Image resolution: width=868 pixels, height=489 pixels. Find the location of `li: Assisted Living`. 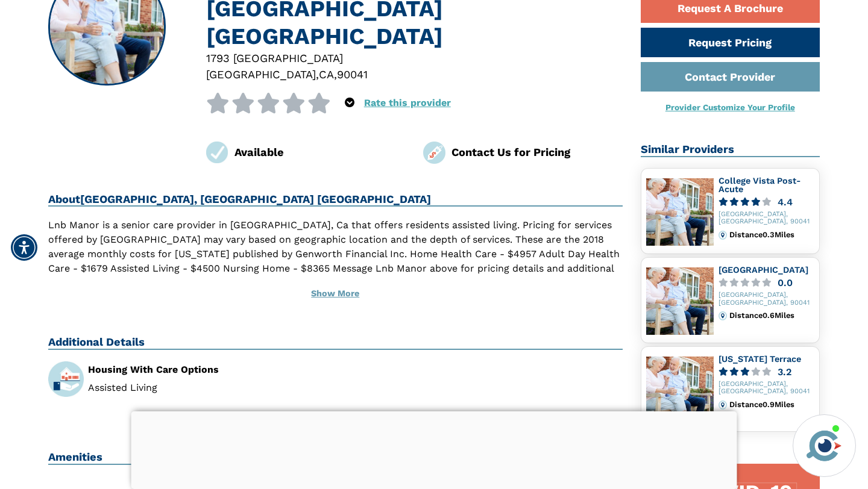

li: Assisted Living is located at coordinates (207, 388).